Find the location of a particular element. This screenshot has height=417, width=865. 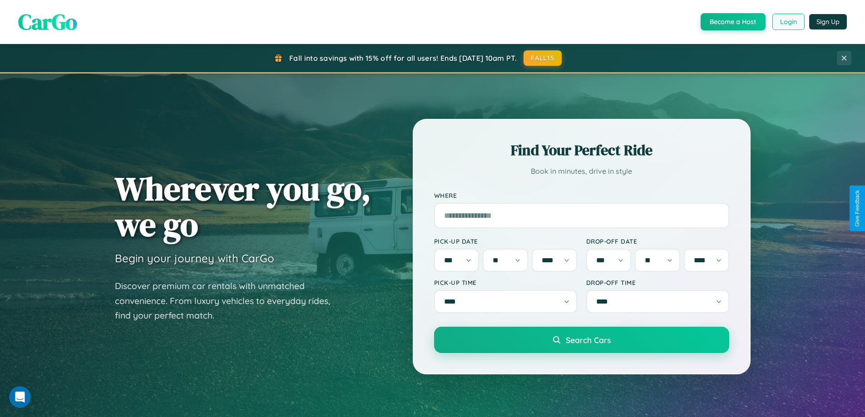

label: Drop-off Date is located at coordinates (657, 241).